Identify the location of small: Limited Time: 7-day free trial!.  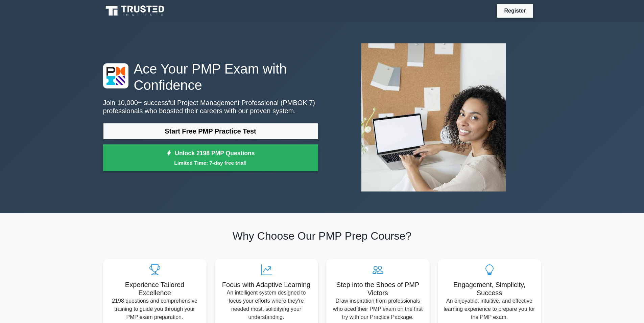
(211, 163).